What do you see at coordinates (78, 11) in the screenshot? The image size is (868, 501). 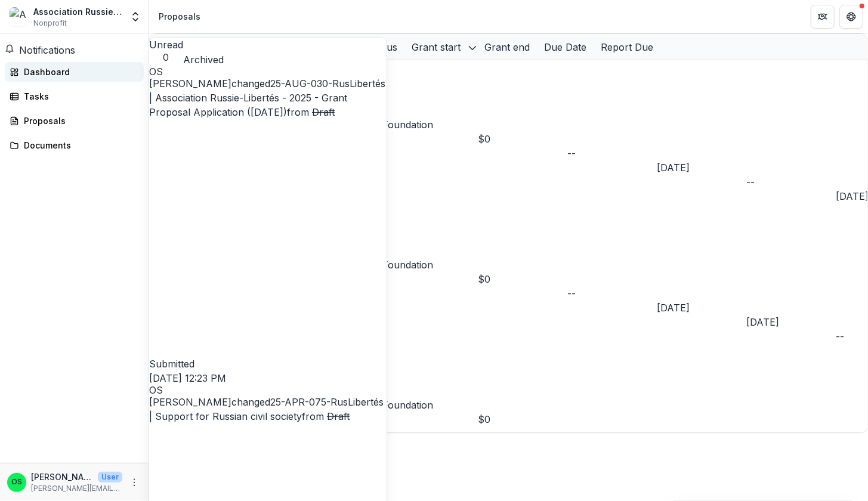 I see `div: Association Russie-Libertés` at bounding box center [78, 11].